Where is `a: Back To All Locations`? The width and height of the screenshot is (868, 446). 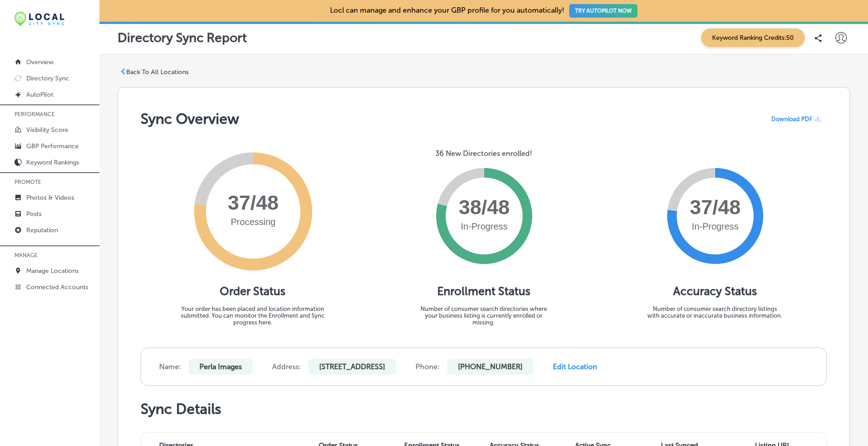 a: Back To All Locations is located at coordinates (154, 72).